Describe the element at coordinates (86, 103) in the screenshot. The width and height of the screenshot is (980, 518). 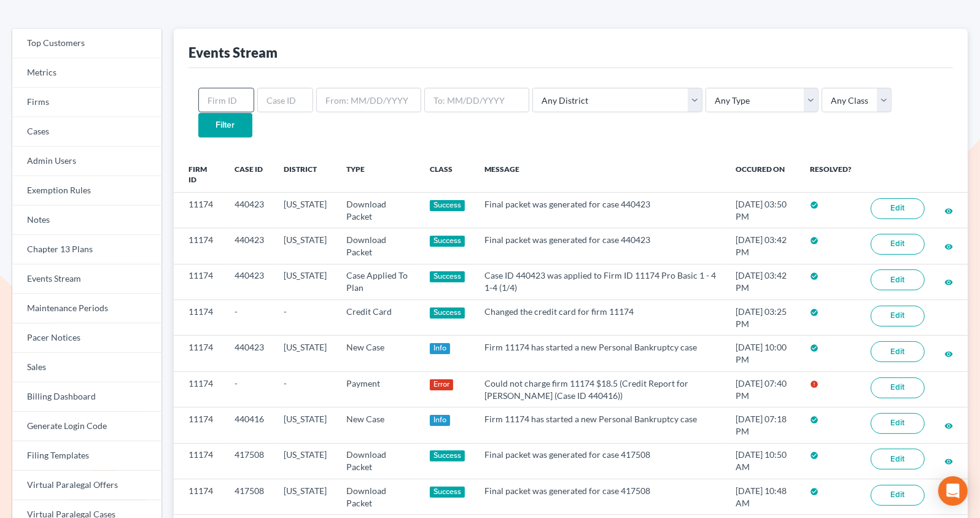
I see `a: Firms` at that location.